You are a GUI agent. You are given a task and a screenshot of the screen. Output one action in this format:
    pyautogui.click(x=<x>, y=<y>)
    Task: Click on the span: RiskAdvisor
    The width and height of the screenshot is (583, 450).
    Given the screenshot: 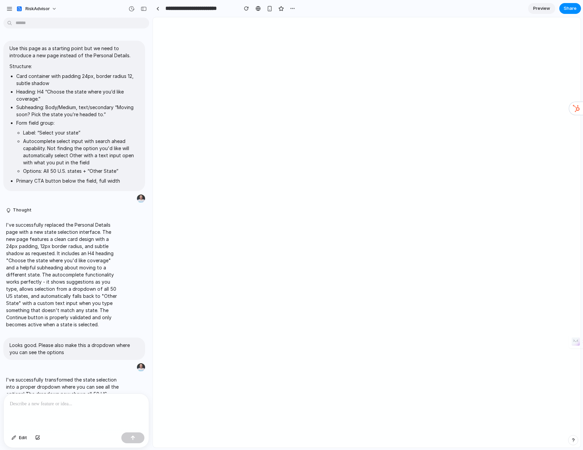 What is the action you would take?
    pyautogui.click(x=38, y=9)
    